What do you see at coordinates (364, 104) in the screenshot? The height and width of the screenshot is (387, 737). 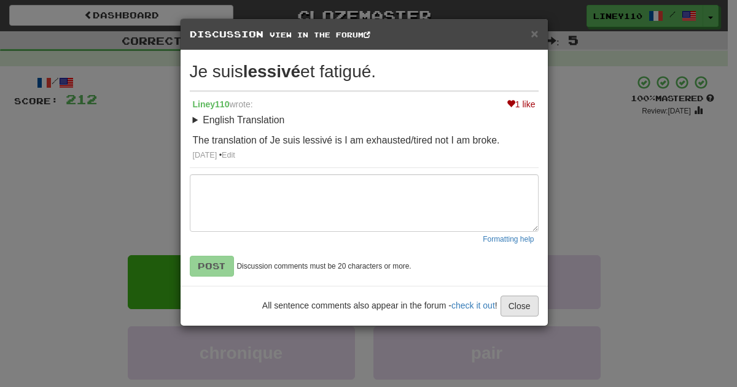 I see `div: wrote:` at bounding box center [364, 104].